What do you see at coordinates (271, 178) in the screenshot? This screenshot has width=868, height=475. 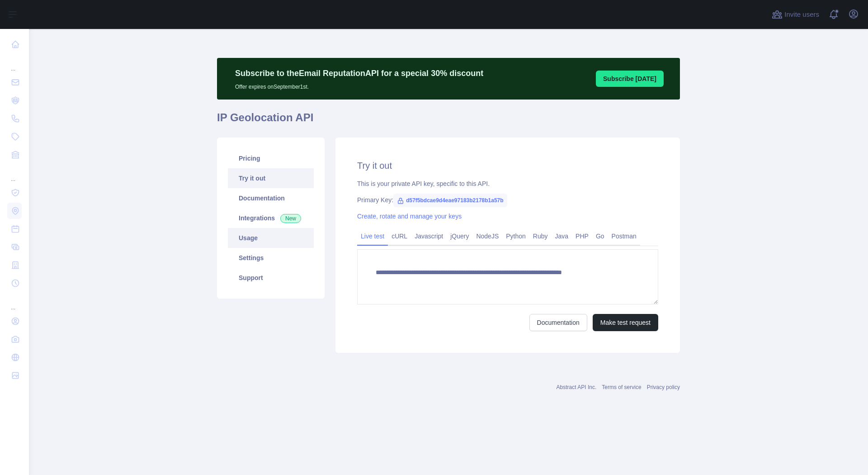 I see `a: Try it out` at bounding box center [271, 178].